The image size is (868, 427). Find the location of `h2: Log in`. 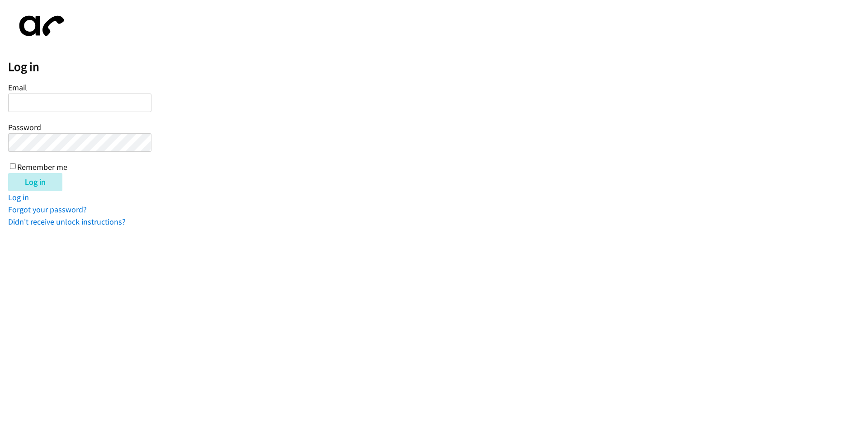

h2: Log in is located at coordinates (438, 67).